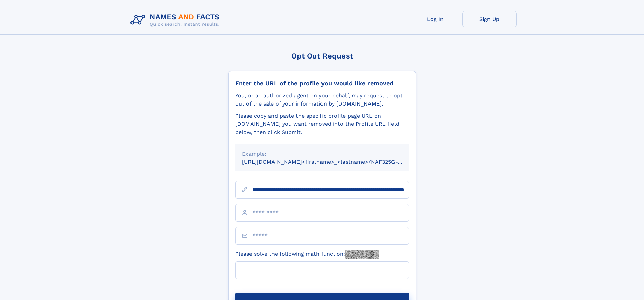 This screenshot has width=644, height=300. Describe the element at coordinates (307, 255) in the screenshot. I see `label: Please solve the following math function:` at that location.